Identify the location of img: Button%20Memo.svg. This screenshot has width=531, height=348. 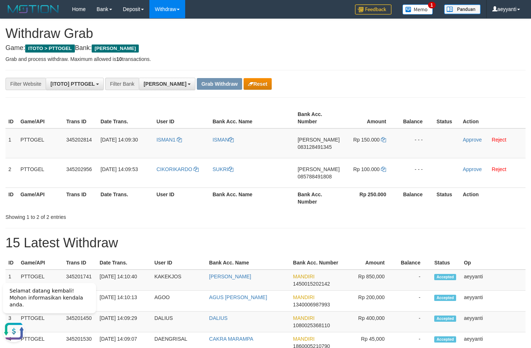
(418, 9).